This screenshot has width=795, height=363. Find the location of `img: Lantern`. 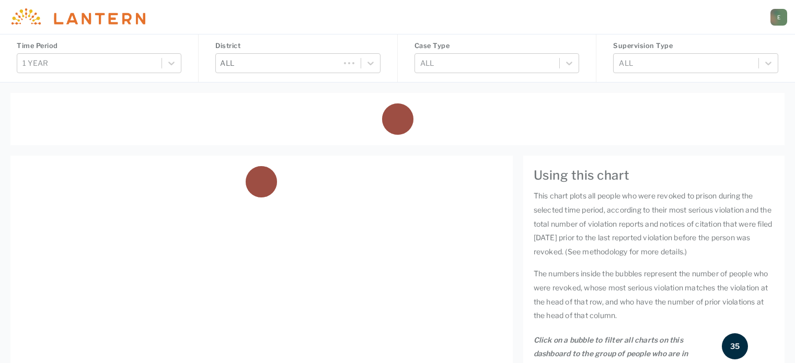

img: Lantern is located at coordinates (77, 17).